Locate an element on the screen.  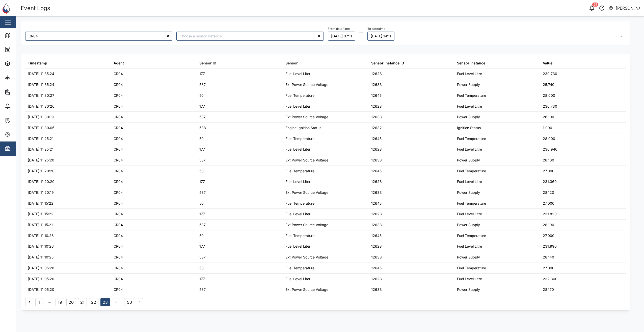
div: 28.000 is located at coordinates (549, 96).